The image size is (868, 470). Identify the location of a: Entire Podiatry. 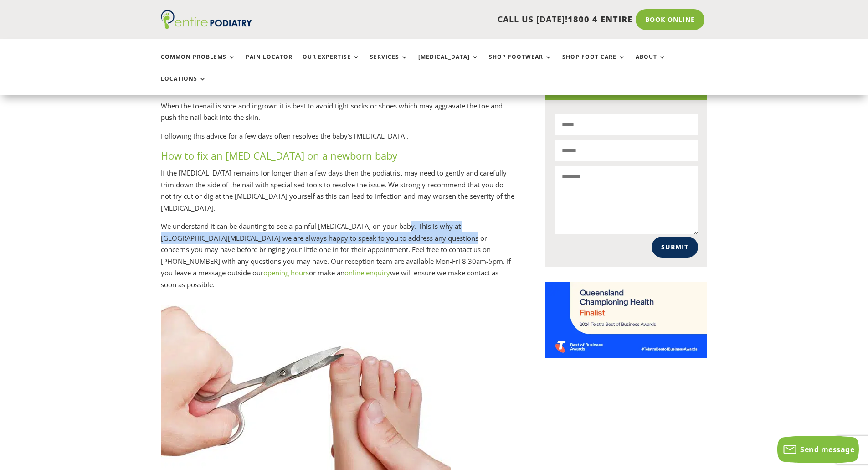
(207, 27).